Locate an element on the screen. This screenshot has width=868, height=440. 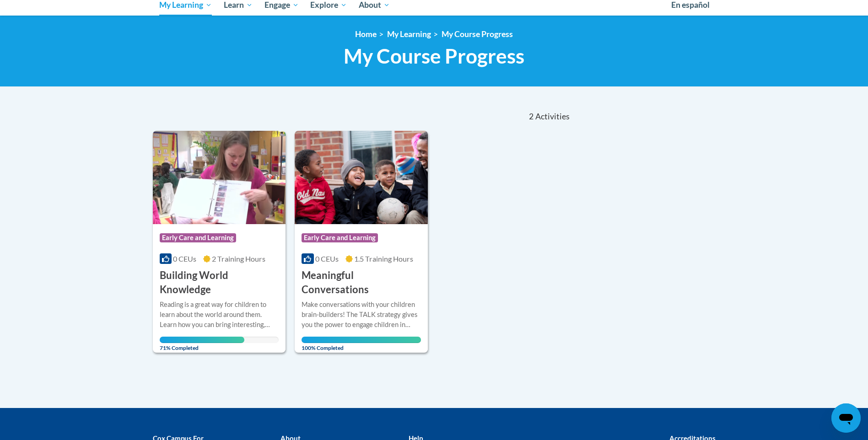
span: 2 is located at coordinates (531, 116).